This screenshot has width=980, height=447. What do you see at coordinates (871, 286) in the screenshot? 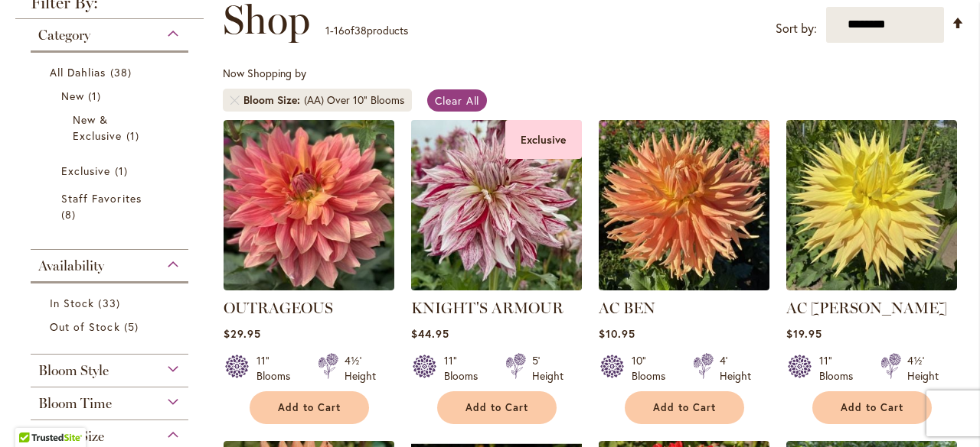
I see `a: AC Jeri` at bounding box center [871, 286].